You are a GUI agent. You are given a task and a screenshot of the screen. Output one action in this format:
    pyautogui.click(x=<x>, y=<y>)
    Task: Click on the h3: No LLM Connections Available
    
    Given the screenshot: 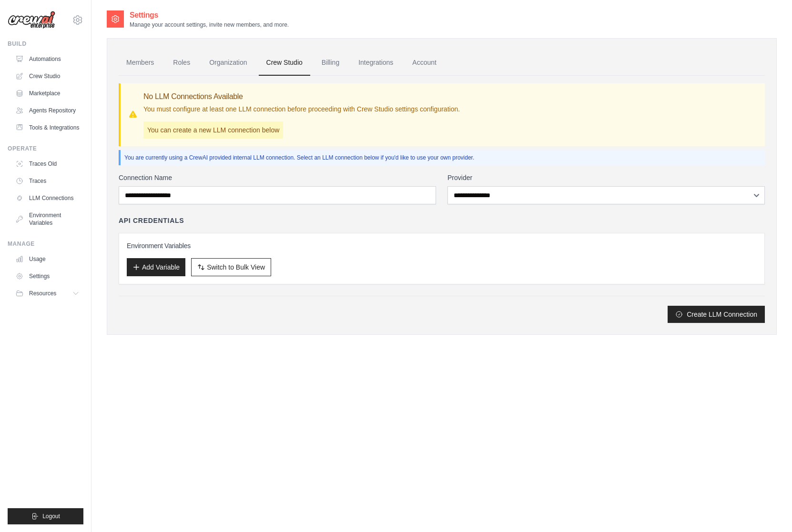 What is the action you would take?
    pyautogui.click(x=302, y=97)
    